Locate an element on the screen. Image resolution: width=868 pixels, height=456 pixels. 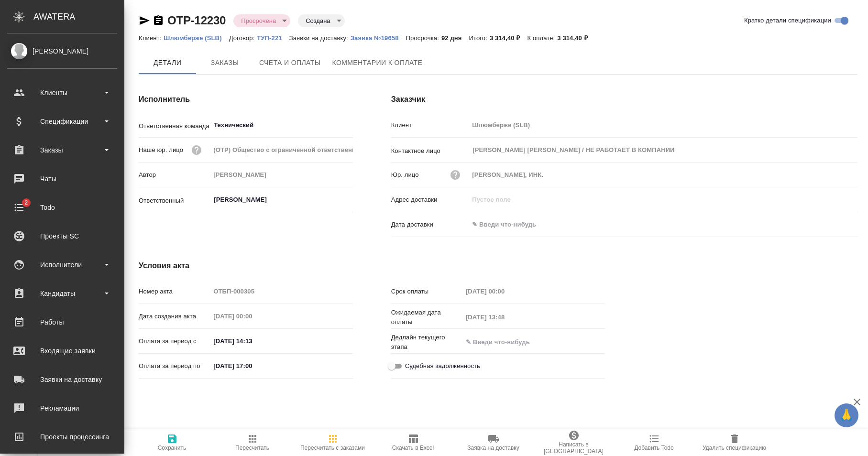
span: Сохранить is located at coordinates (172, 448).